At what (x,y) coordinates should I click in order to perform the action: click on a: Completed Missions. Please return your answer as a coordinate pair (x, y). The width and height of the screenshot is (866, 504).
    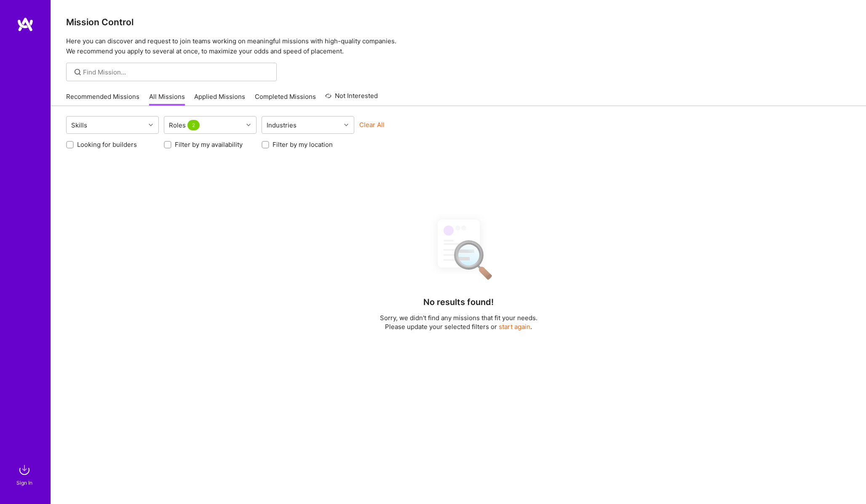
    Looking at the image, I should click on (285, 99).